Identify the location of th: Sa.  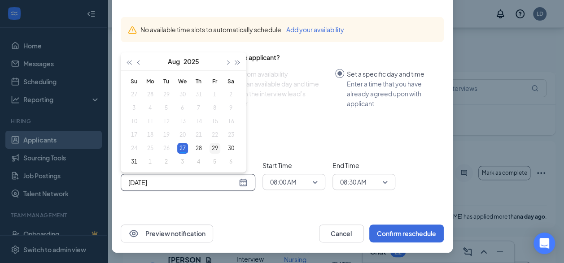
(231, 81).